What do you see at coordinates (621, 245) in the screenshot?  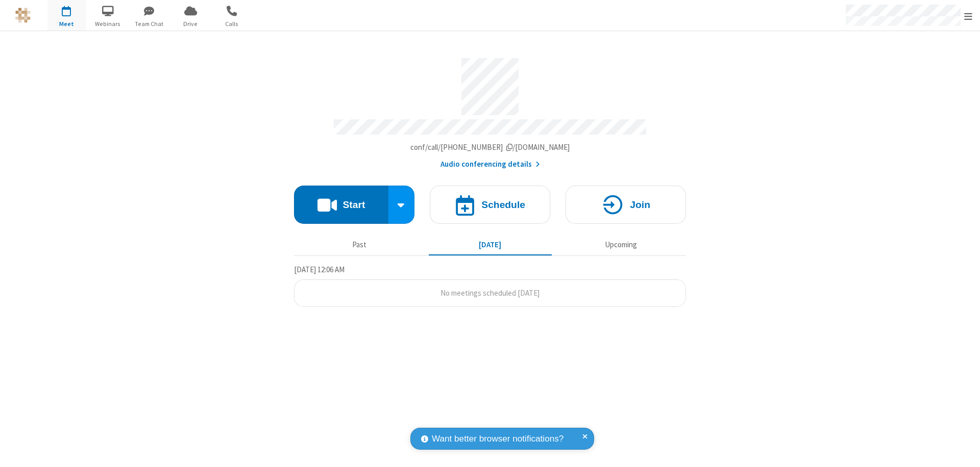 I see `button: Upcoming` at bounding box center [621, 245].